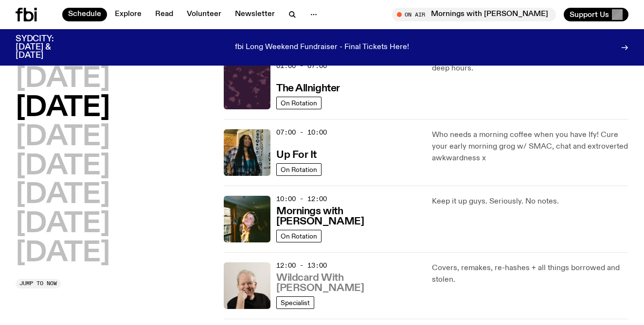 Image resolution: width=644 pixels, height=325 pixels. I want to click on img: Stuart is smiling charmingly, wearing a black t-shirt against a stark white background., so click(247, 286).